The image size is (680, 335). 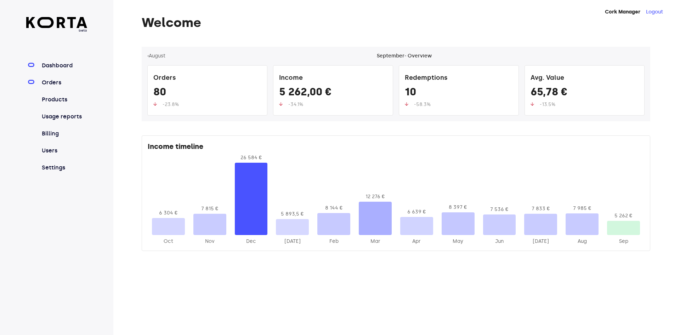 What do you see at coordinates (207, 78) in the screenshot?
I see `div: Orders` at bounding box center [207, 78].